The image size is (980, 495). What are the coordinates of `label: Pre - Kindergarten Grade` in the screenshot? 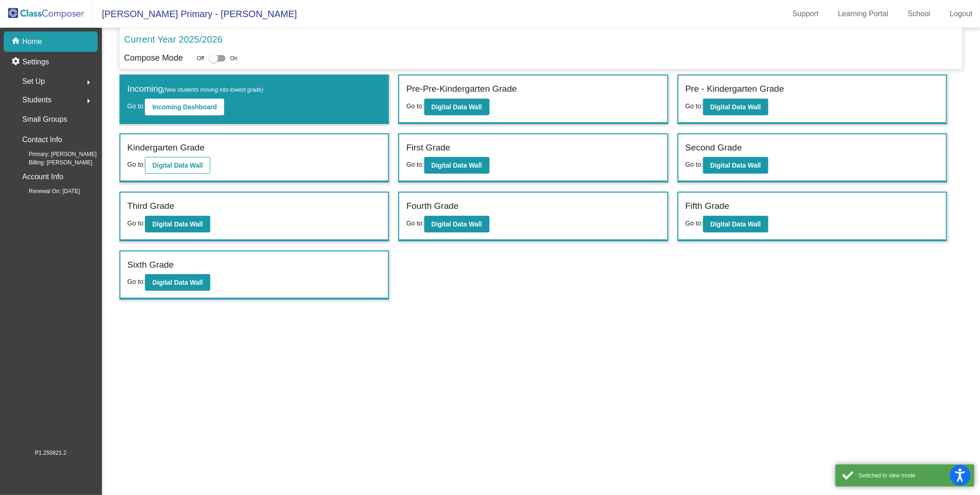 It's located at (735, 89).